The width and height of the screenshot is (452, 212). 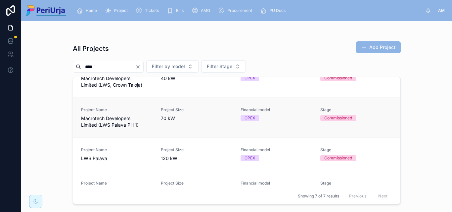 What do you see at coordinates (197, 118) in the screenshot?
I see `span: 70 kW` at bounding box center [197, 118].